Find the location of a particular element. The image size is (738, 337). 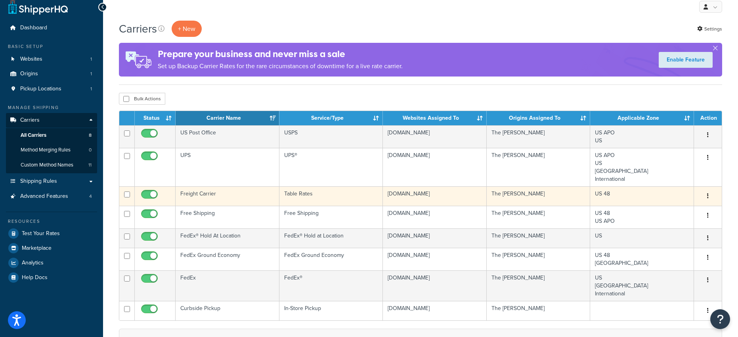

a: Pickup Locations 1 is located at coordinates (52, 89).